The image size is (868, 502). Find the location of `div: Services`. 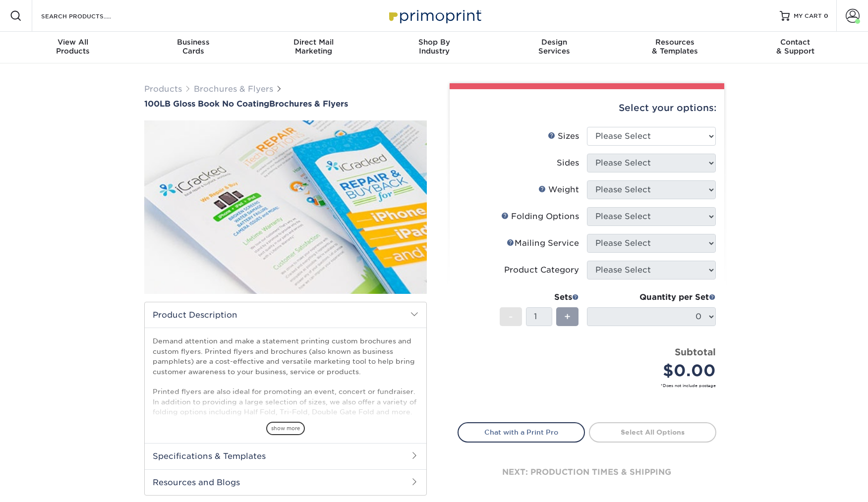

div: Services is located at coordinates (554, 47).